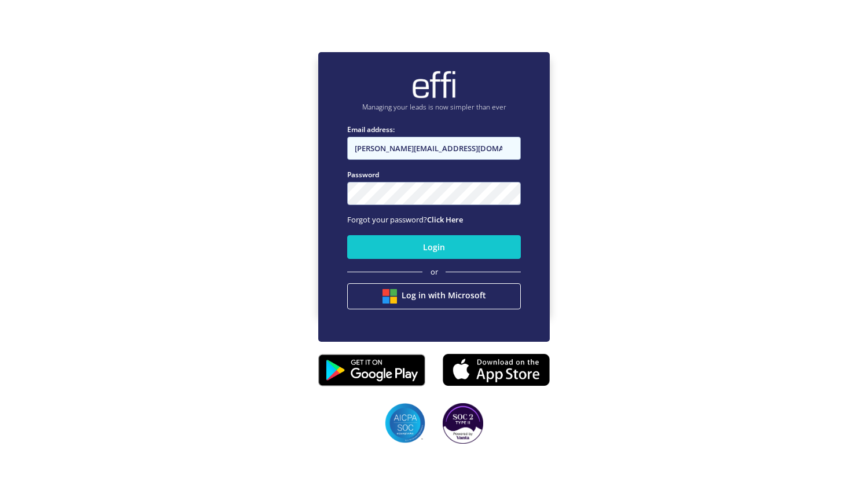  I want to click on span: or, so click(434, 272).